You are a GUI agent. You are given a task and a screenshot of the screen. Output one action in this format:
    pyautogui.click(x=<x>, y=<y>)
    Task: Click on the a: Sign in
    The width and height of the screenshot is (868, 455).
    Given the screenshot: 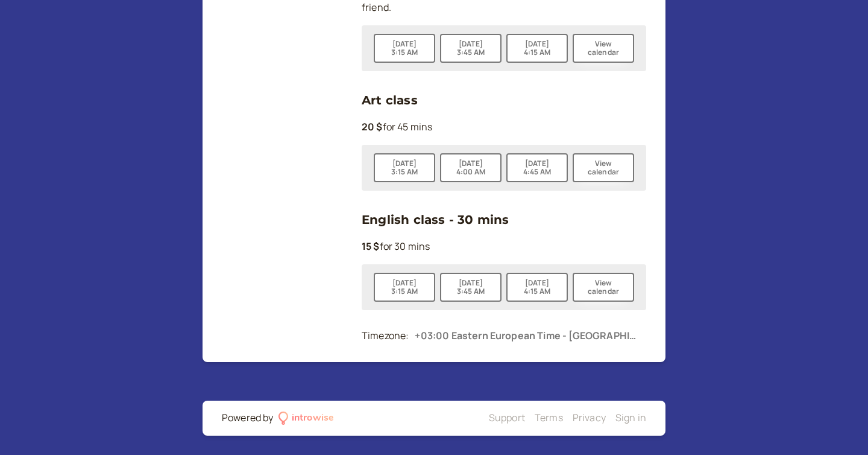 What is the action you would take?
    pyautogui.click(x=631, y=417)
    